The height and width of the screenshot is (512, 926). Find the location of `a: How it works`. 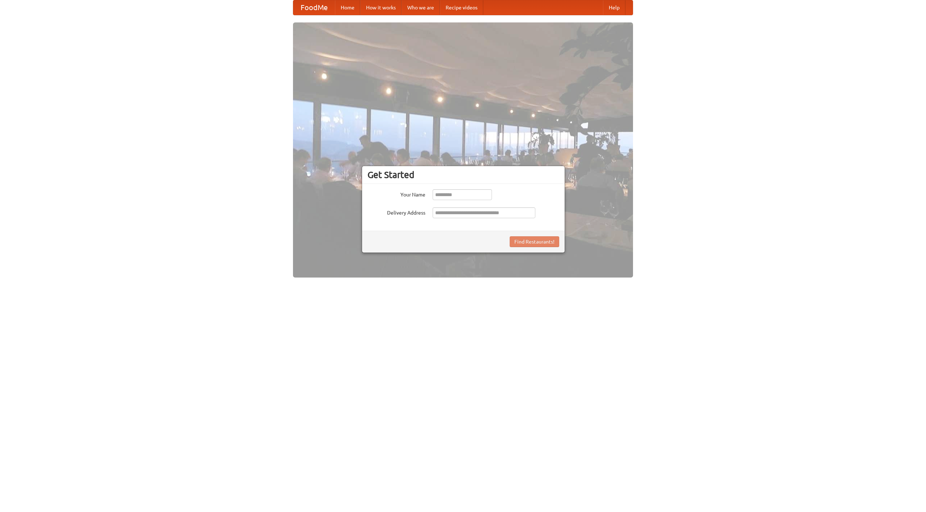

a: How it works is located at coordinates (381, 8).